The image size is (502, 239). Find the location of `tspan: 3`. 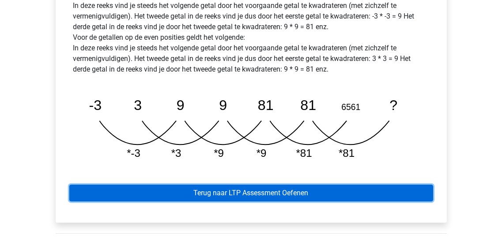

tspan: 3 is located at coordinates (138, 105).